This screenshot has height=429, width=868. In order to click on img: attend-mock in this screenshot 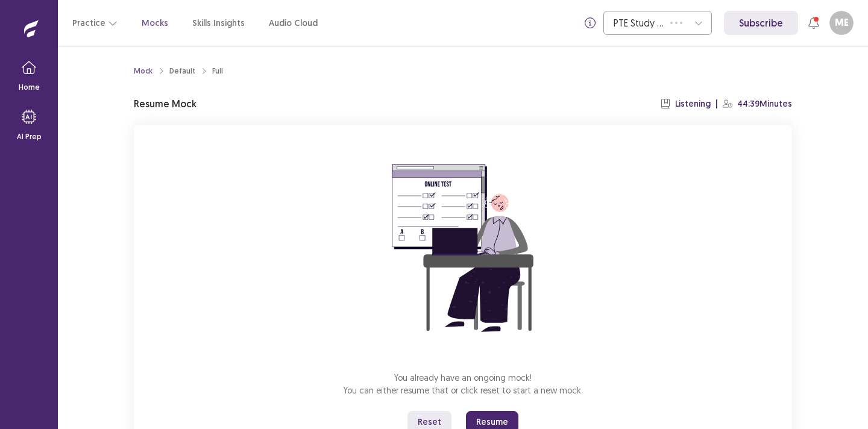, I will do `click(463, 249)`.